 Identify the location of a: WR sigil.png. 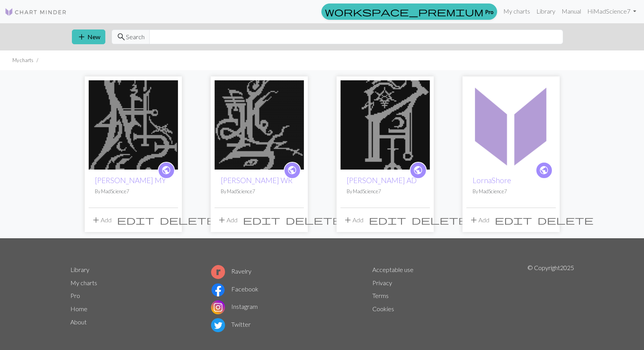
(260, 124).